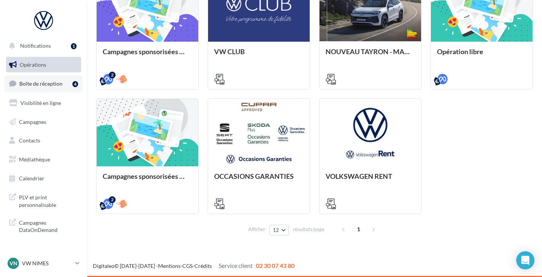  What do you see at coordinates (44, 225) in the screenshot?
I see `a: Campagnes DataOnDemand` at bounding box center [44, 225].